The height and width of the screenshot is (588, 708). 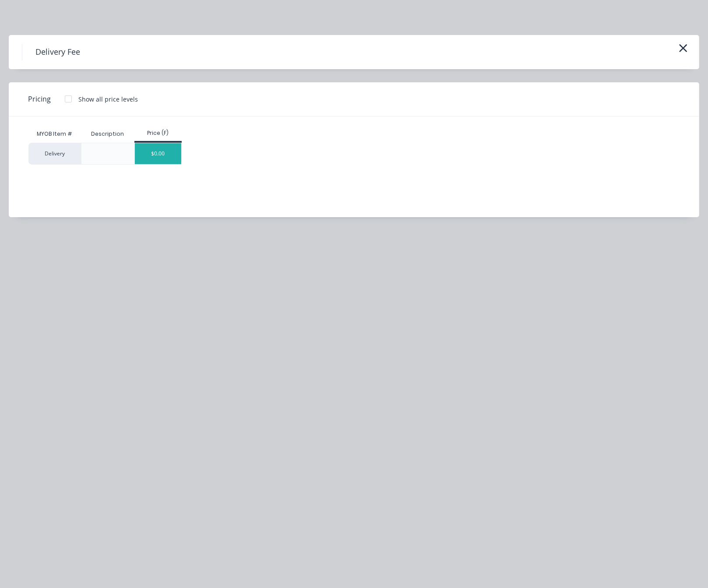 What do you see at coordinates (55, 154) in the screenshot?
I see `div: Delivery` at bounding box center [55, 154].